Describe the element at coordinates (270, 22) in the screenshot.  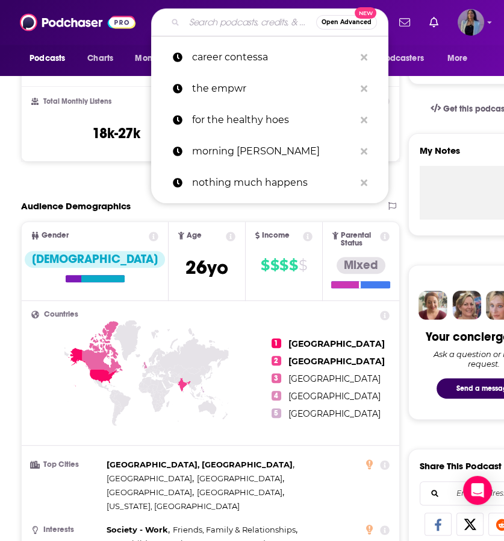
I see `div: Search podcasts, credits, & more...` at that location.